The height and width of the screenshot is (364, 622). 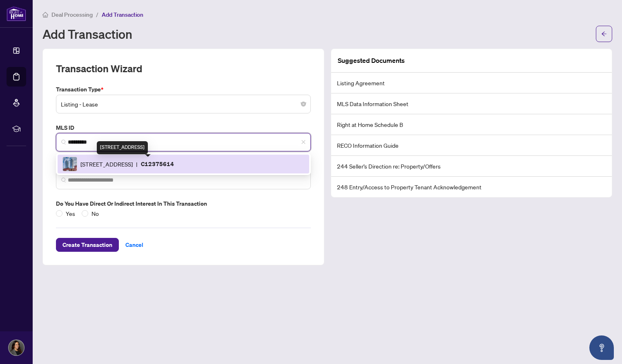 I want to click on span: Yes, so click(x=70, y=214).